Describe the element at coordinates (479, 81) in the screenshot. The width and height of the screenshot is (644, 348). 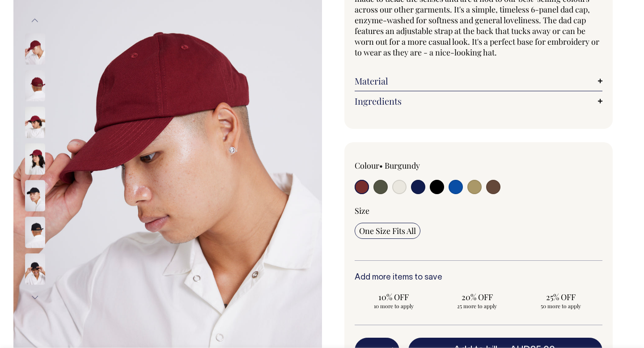
I see `a: Material` at that location.